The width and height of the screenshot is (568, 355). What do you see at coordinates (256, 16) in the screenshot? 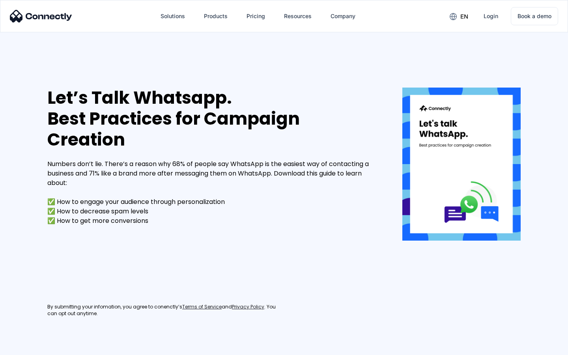
I see `div: Pricing` at bounding box center [256, 16].